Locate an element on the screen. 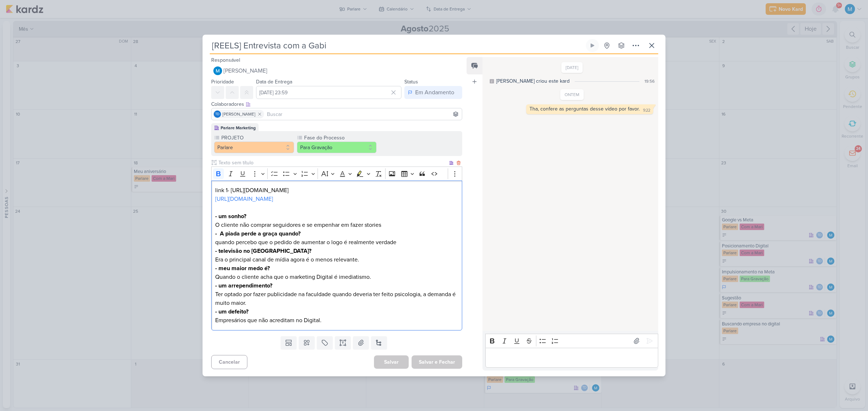 This screenshot has height=411, width=868. label: Prioridade is located at coordinates (222, 82).